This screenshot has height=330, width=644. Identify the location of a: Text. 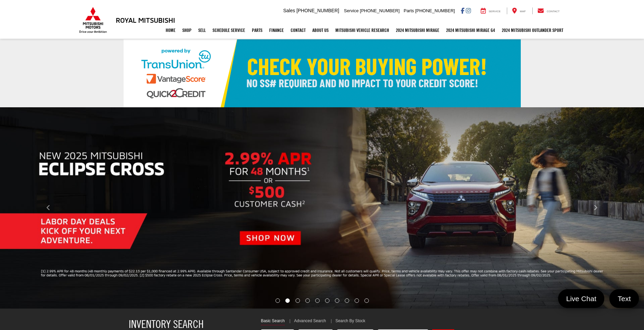
(624, 299).